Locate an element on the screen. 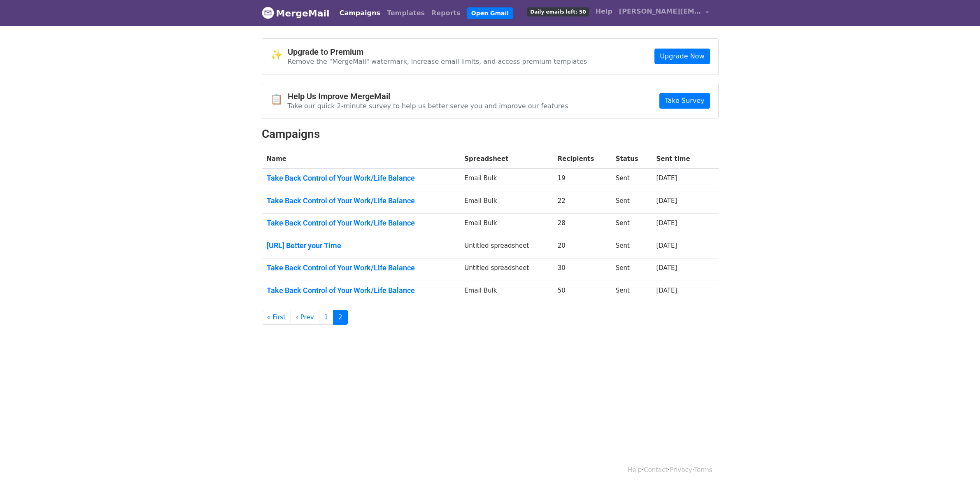  a: Terms is located at coordinates (702, 470).